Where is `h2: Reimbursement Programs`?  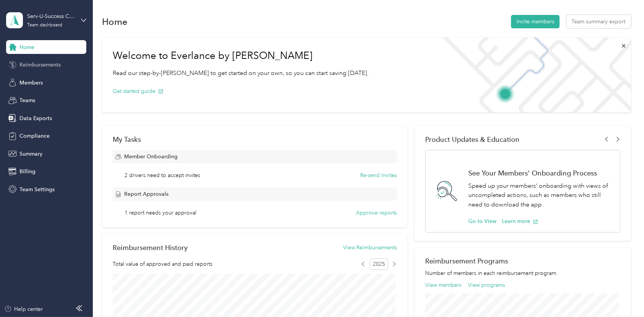 h2: Reimbursement Programs is located at coordinates (523, 260).